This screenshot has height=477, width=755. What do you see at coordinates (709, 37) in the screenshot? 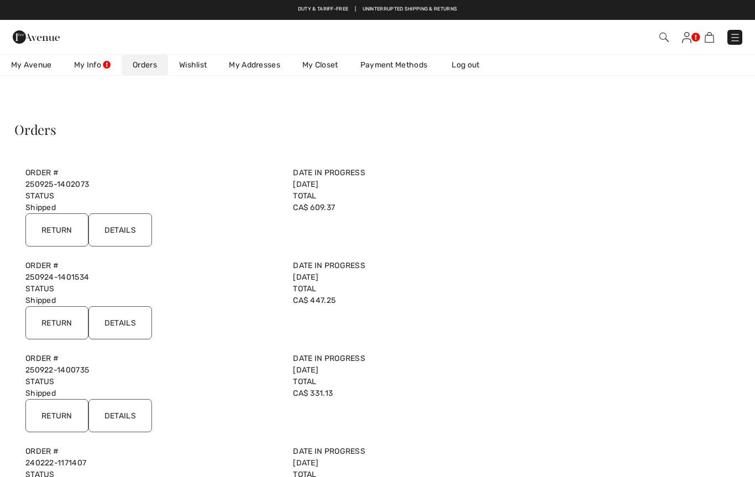
I see `img: Shopping Bag` at bounding box center [709, 37].